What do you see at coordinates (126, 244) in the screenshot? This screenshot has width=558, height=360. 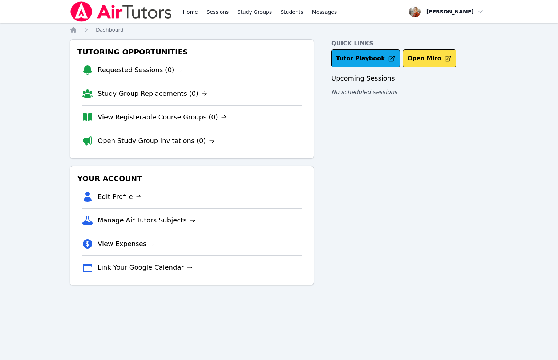 I see `a: View Expenses` at bounding box center [126, 244].